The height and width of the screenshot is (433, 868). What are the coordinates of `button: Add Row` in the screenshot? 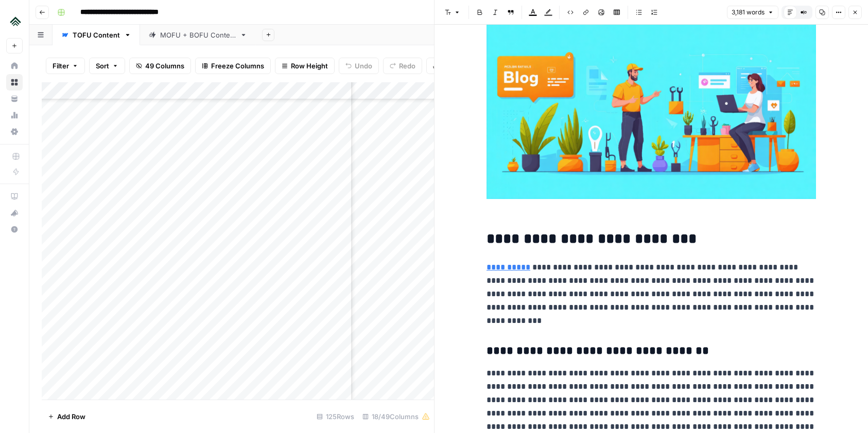 It's located at (67, 417).